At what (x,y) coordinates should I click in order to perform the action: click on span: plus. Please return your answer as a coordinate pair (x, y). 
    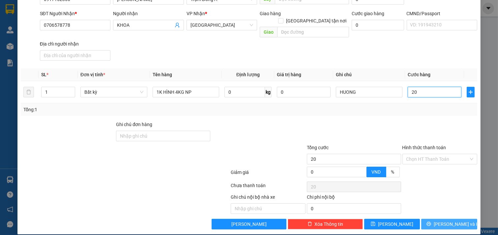
    Looking at the image, I should click on (471, 92).